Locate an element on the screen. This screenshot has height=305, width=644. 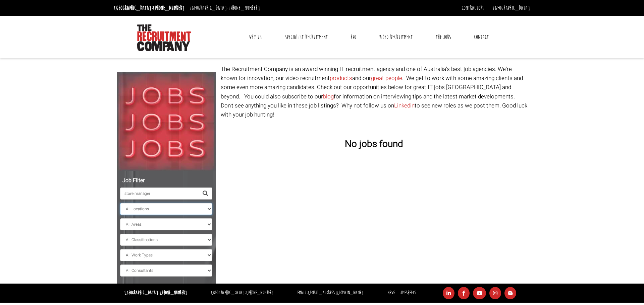
img: Jobs, Jobs, Jobs is located at coordinates (166, 121).